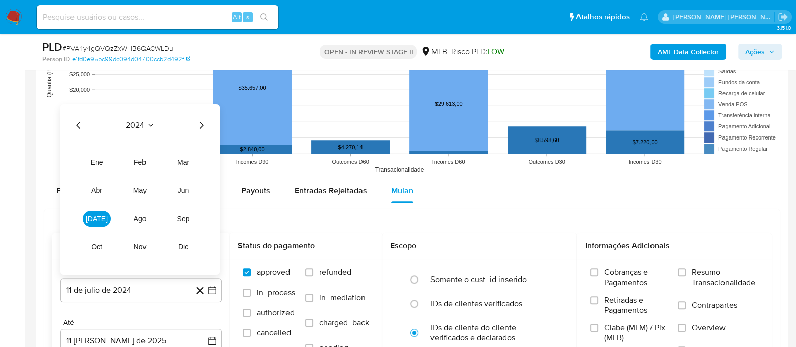  Describe the element at coordinates (158, 17) in the screenshot. I see `input: Pesquise usuários ou casos...` at that location.